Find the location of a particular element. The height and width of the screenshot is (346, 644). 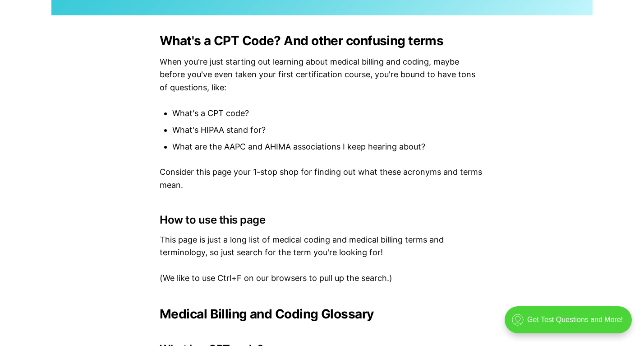

li: What are the AAPC and AHIMA associations I keep hearing about? is located at coordinates (328, 147).